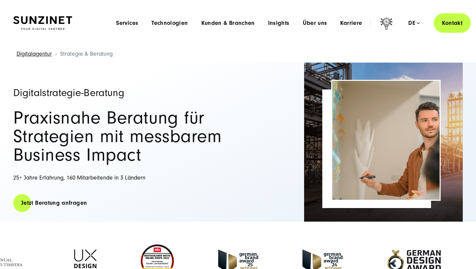 The image size is (476, 269). I want to click on h1: Digitalstrategie-Beratung, so click(129, 93).